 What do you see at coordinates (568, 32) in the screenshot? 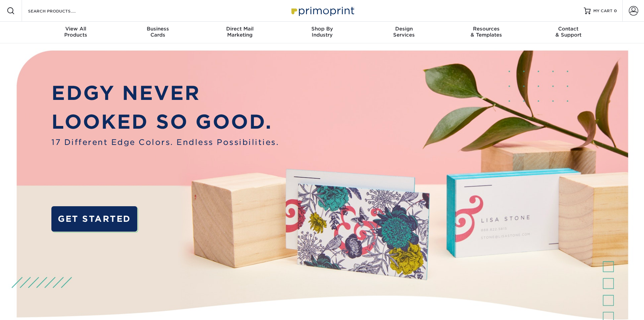
I see `div: & Support` at bounding box center [568, 32].